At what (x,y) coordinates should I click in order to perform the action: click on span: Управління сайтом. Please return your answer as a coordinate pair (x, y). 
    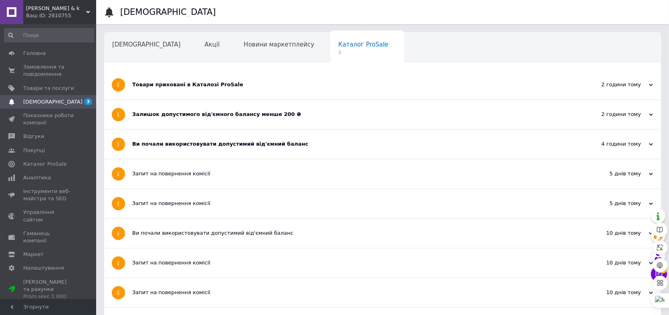
    Looking at the image, I should click on (49, 216).